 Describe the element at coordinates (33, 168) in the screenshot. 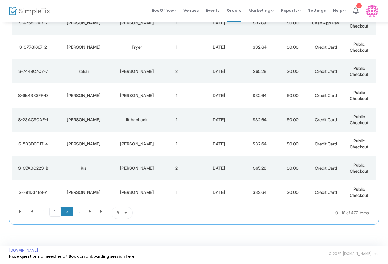

I see `div: S-C7A0C223-B` at that location.